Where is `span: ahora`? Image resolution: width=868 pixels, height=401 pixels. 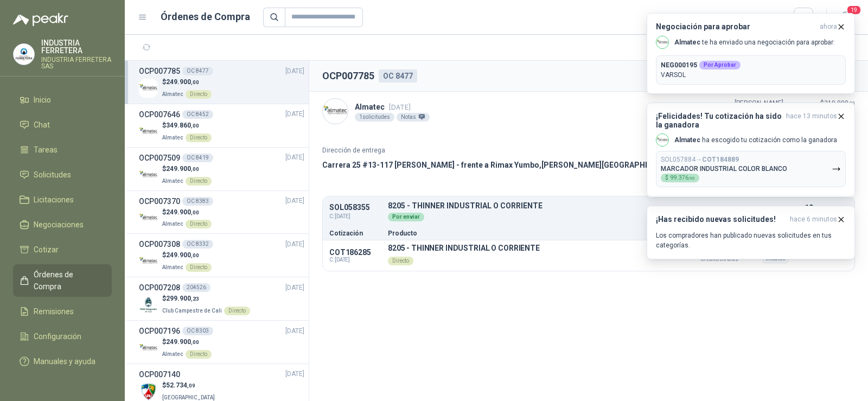
span: ahora is located at coordinates (829, 27).